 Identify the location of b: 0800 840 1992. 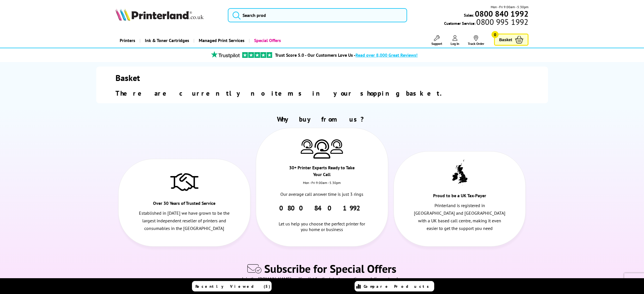
(502, 13).